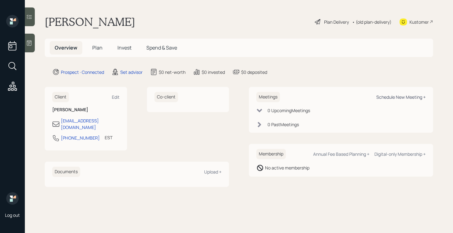  Describe the element at coordinates (372, 22) in the screenshot. I see `div: • (old plan-delivery)` at that location.